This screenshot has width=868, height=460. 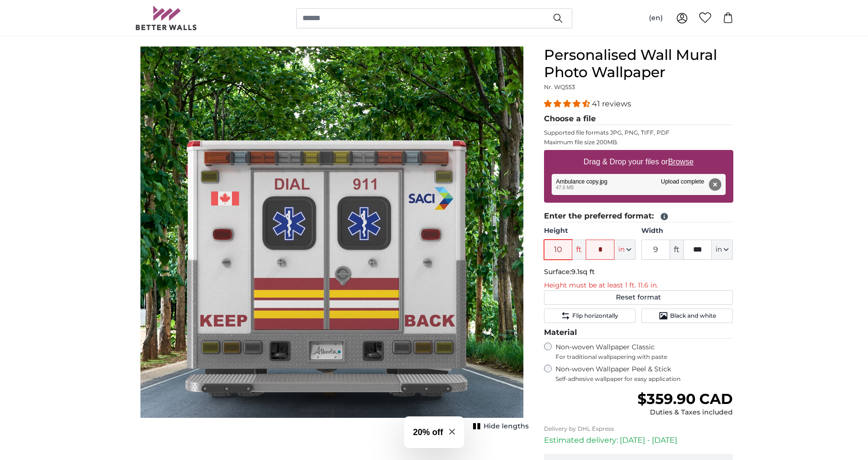 I want to click on span: Flip horizontally, so click(x=595, y=316).